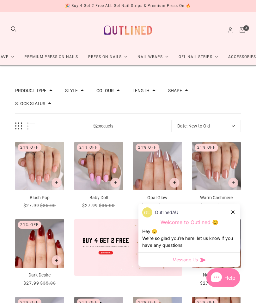 The width and height of the screenshot is (256, 303). What do you see at coordinates (39, 253) in the screenshot?
I see `a: Dark Desire` at bounding box center [39, 253].